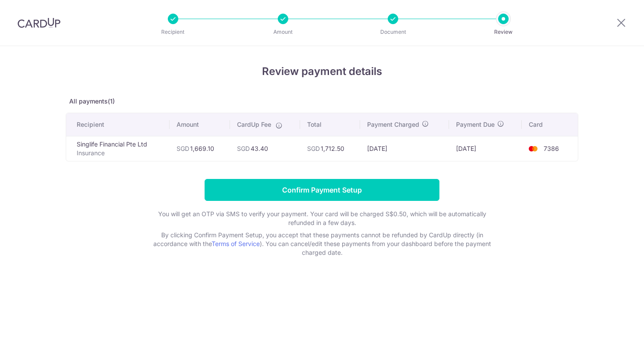  Describe the element at coordinates (322, 244) in the screenshot. I see `p: By clicking Confirm Payment Setup, you accept that these payments cannot be refunded by CardUp di...` at that location.